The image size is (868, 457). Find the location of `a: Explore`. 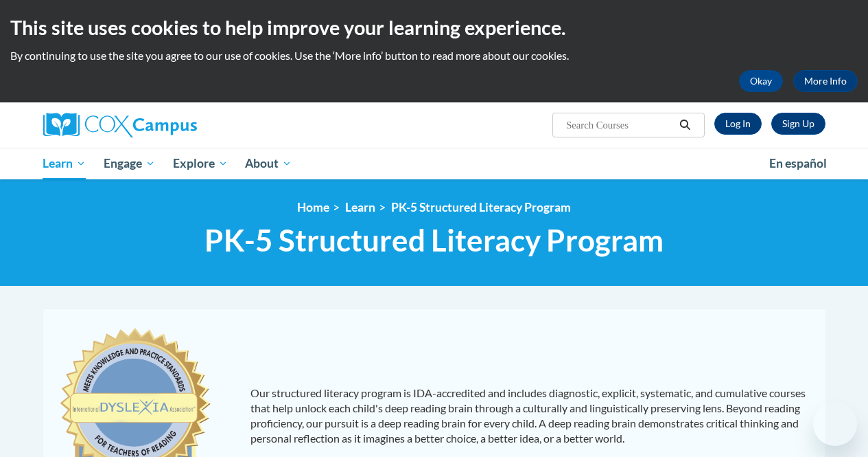

a: Explore is located at coordinates (200, 163).